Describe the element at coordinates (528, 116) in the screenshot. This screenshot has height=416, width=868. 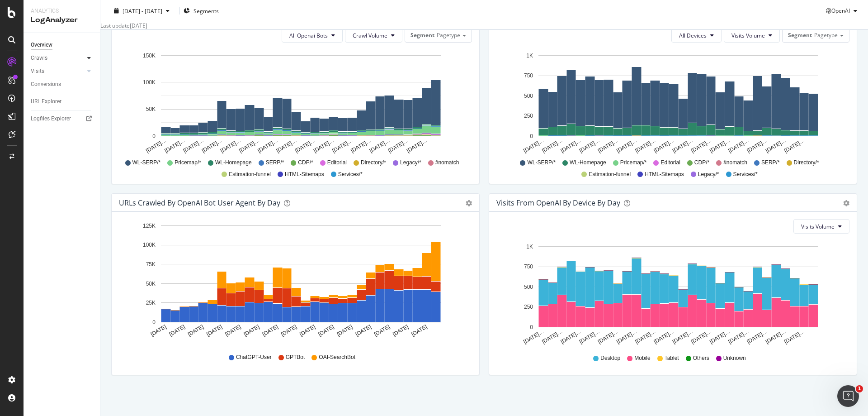
I see `text: 250` at that location.